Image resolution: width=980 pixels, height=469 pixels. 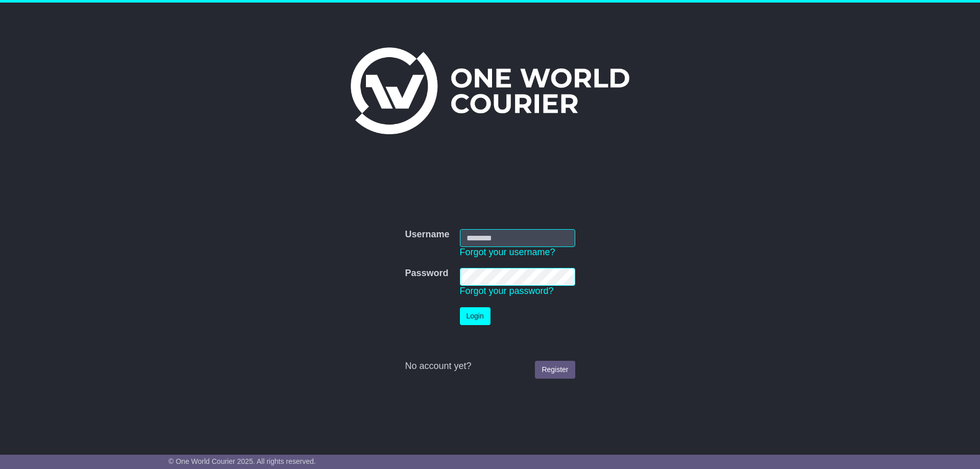 What do you see at coordinates (475, 316) in the screenshot?
I see `button: Login` at bounding box center [475, 316].